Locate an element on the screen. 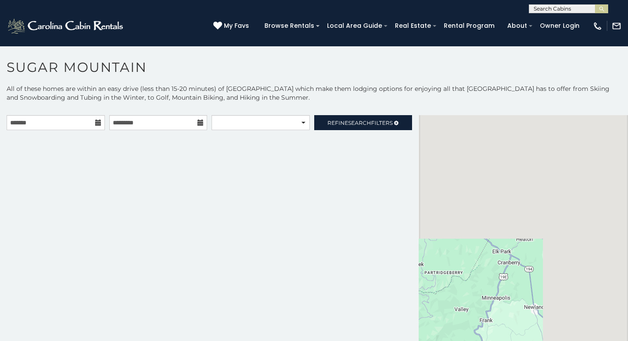 This screenshot has height=341, width=628. img: White-1-2.png is located at coordinates (66, 26).